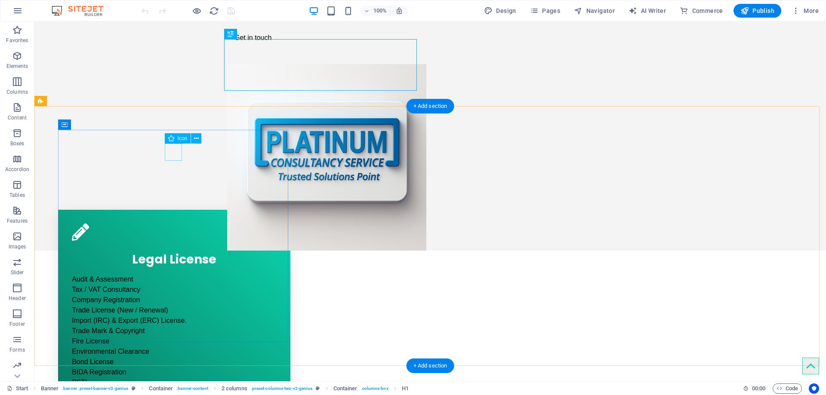  I want to click on span: . banner-content, so click(192, 389).